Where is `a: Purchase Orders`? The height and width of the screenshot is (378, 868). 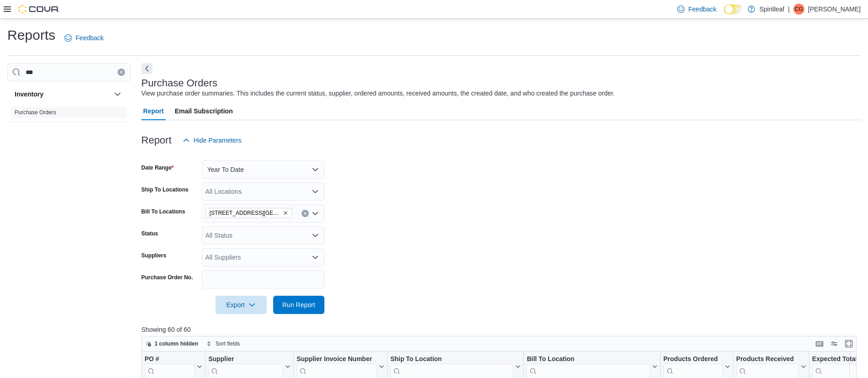 a: Purchase Orders is located at coordinates (35, 112).